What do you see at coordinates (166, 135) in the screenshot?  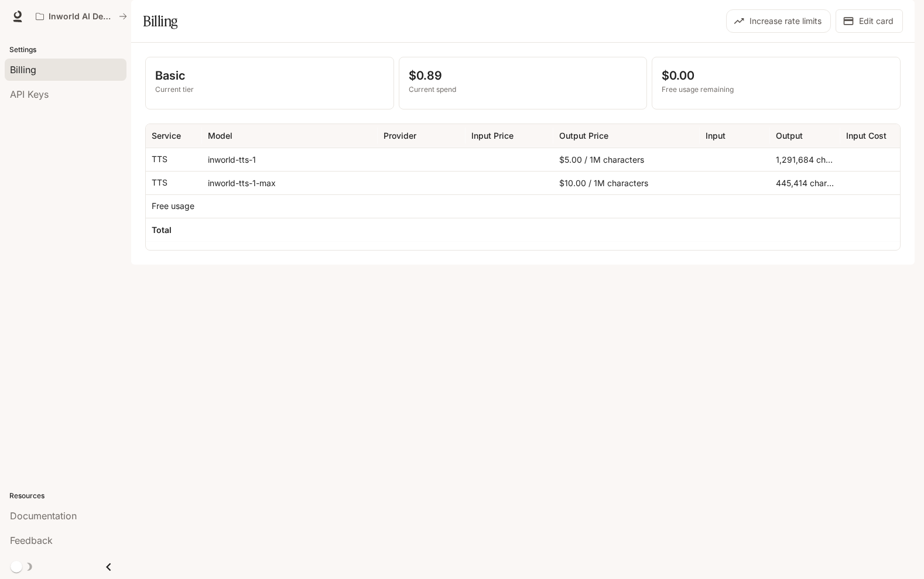 I see `div: Service` at bounding box center [166, 135].